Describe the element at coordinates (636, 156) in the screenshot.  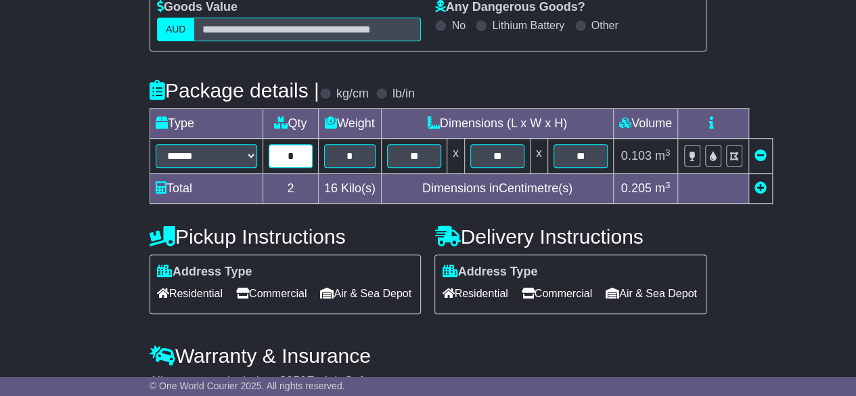
I see `span: 0.103` at that location.